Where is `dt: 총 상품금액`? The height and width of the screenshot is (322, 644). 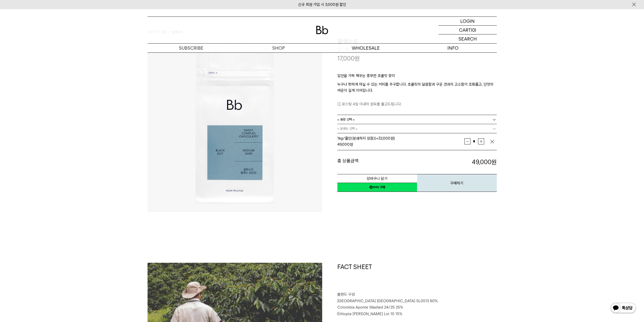 dt: 총 상품금액 is located at coordinates (377, 162).